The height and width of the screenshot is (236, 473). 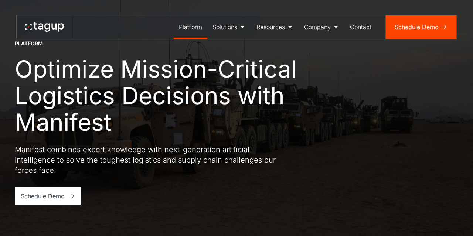 What do you see at coordinates (322, 27) in the screenshot?
I see `a: Company` at bounding box center [322, 27].